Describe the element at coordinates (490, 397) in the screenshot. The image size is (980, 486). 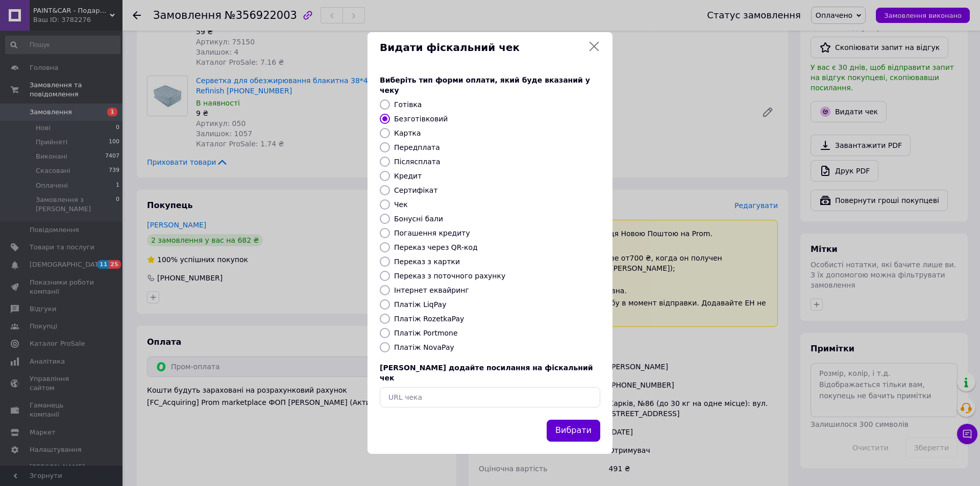
I see `input: URL чека` at that location.